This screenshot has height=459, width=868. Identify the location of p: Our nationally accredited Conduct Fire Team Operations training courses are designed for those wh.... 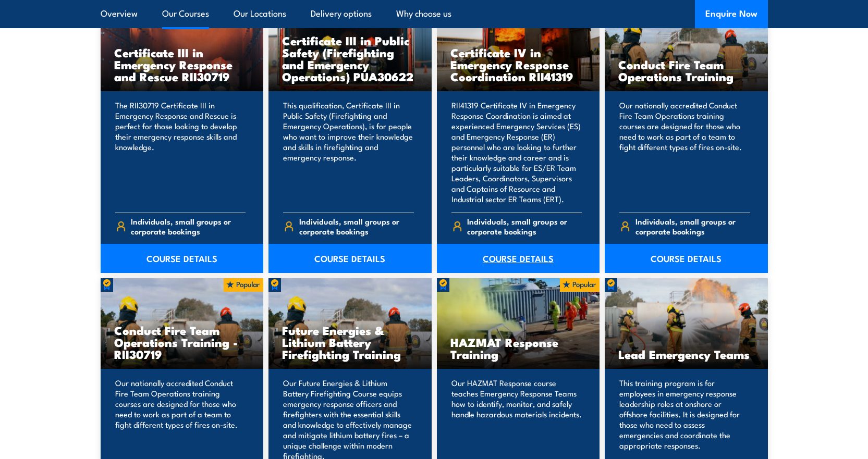
(684, 152).